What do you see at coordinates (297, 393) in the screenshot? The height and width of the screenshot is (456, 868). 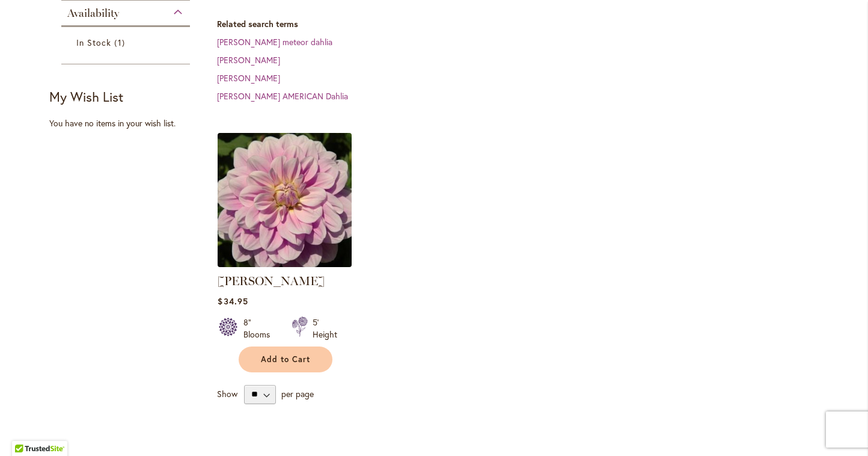 I see `span: per page` at bounding box center [297, 393].